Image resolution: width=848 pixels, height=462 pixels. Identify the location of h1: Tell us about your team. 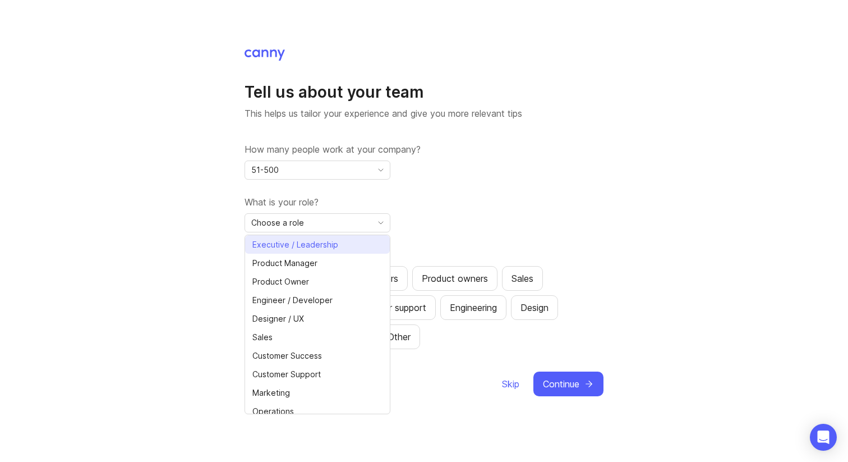
(424, 92).